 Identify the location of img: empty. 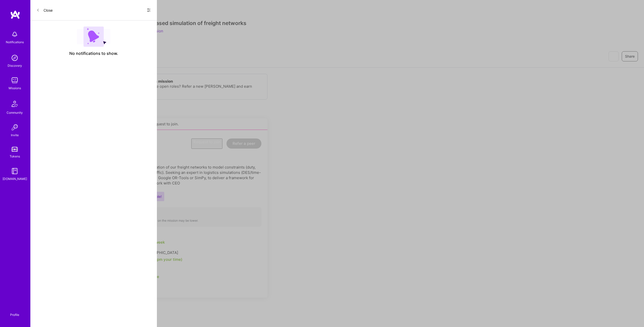
(93, 37).